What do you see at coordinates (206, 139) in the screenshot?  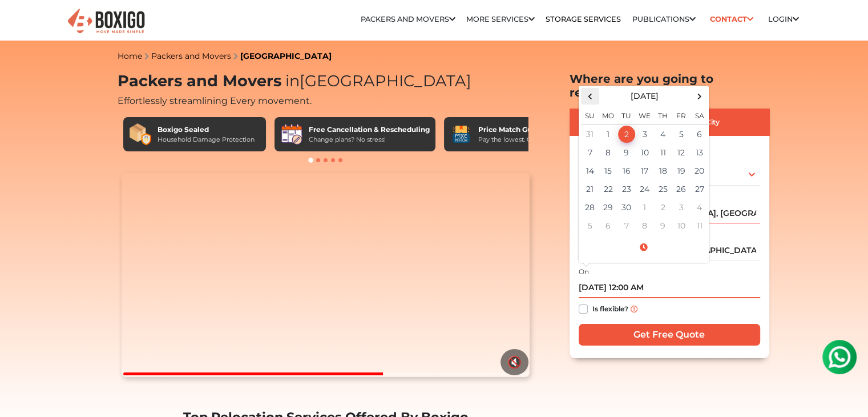 I see `div: Household Damage Protection` at bounding box center [206, 139].